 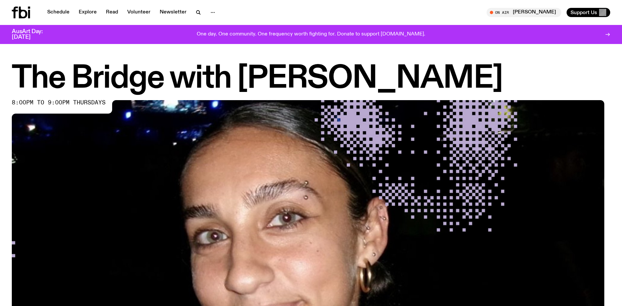 What do you see at coordinates (112, 12) in the screenshot?
I see `a: Read` at bounding box center [112, 12].